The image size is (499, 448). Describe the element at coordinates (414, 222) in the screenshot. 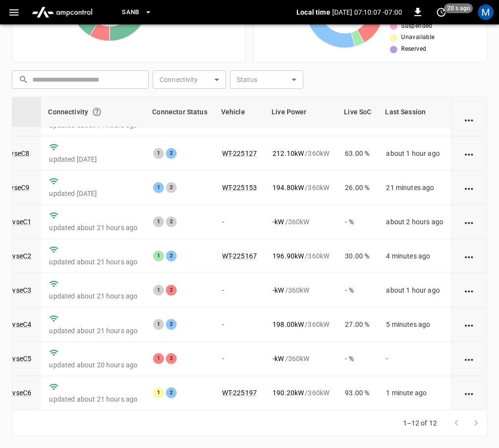

I see `td: about 2 hours ago` at that location.